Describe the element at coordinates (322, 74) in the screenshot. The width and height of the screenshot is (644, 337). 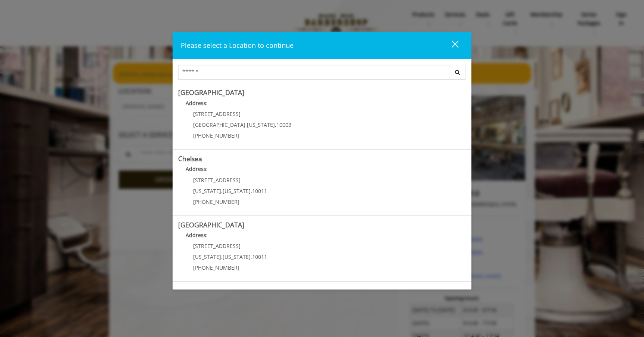
I see `div: Center Select` at that location.